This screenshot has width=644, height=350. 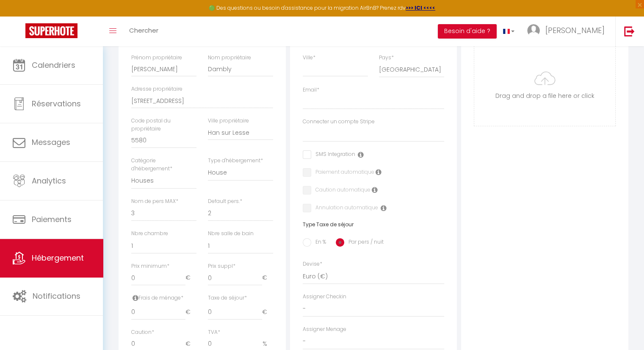 What do you see at coordinates (341, 191) in the screenshot?
I see `label: Caution automatique` at bounding box center [341, 191].